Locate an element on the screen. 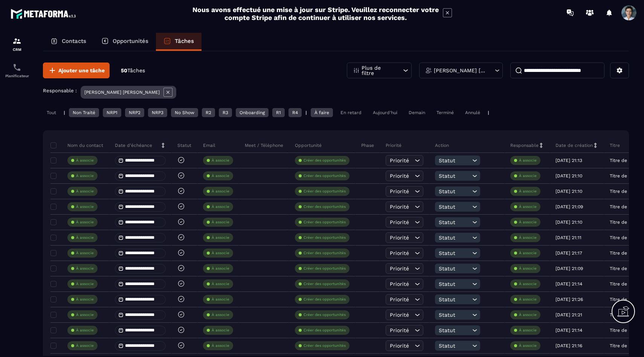 Image resolution: width=644 pixels, height=357 pixels. a: formationformationCRM is located at coordinates (17, 44).